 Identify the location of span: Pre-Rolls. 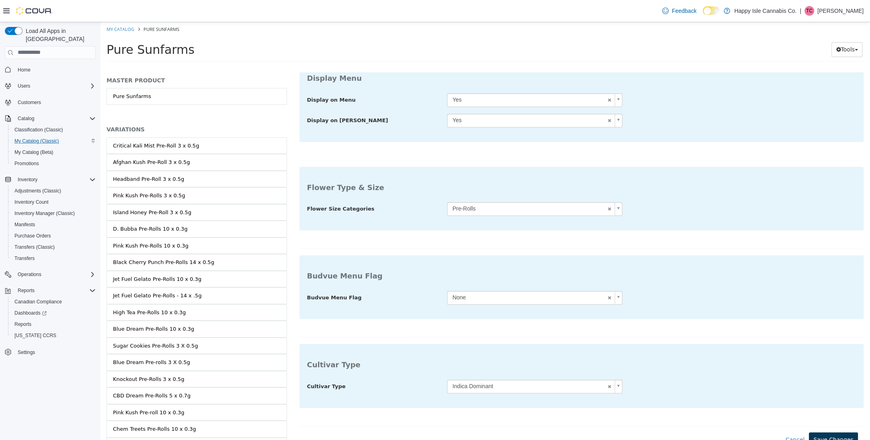
(425, 187).